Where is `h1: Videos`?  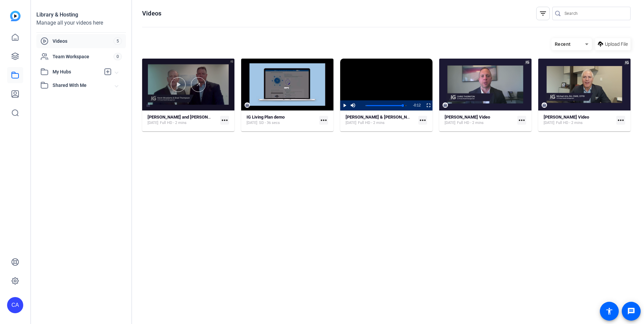
h1: Videos is located at coordinates (152, 14).